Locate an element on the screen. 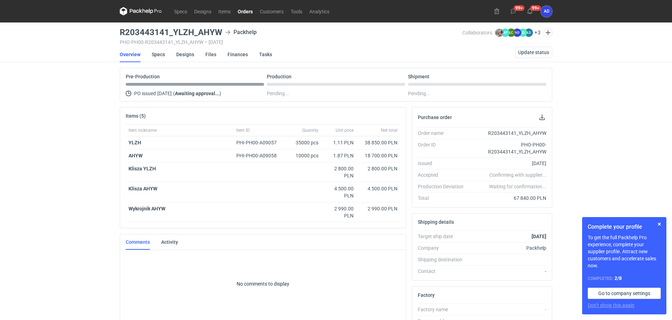 This screenshot has height=320, width=672. h3: R203443141_YLZH_AHYW is located at coordinates (171, 32).